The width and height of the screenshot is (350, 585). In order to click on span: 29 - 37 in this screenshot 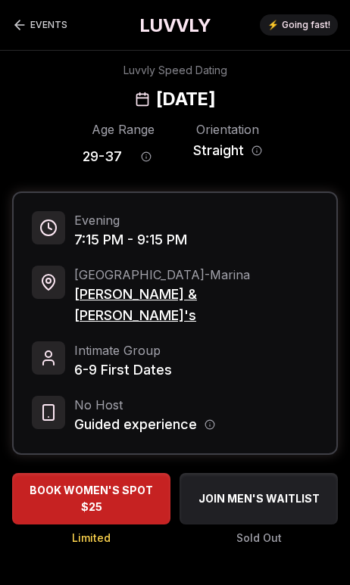, I will do `click(102, 157)`.